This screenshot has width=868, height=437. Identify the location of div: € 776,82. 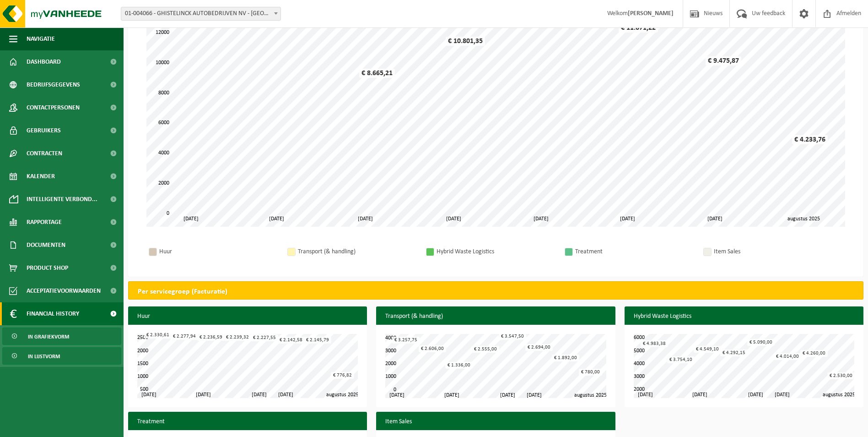
(342, 375).